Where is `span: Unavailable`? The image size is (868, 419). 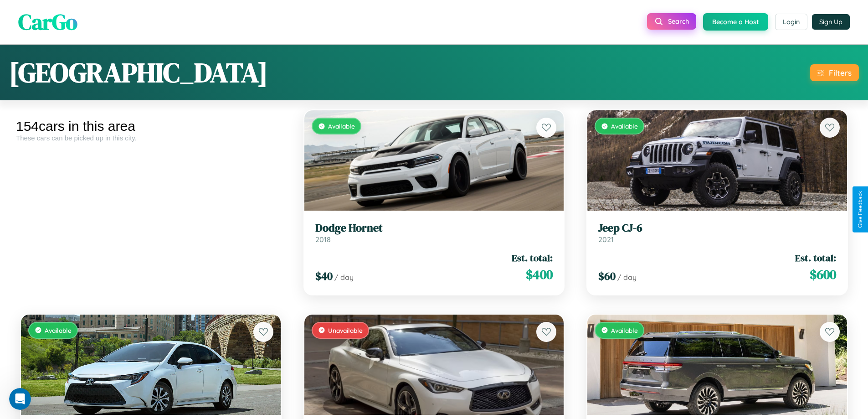
span: Unavailable is located at coordinates (345, 329).